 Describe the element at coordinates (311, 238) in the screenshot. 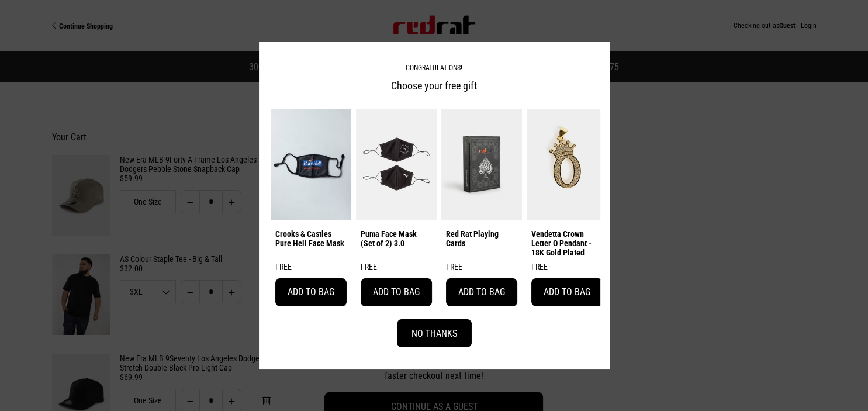

I see `a: Crooks & Castles Pure Hell Face Mask` at that location.